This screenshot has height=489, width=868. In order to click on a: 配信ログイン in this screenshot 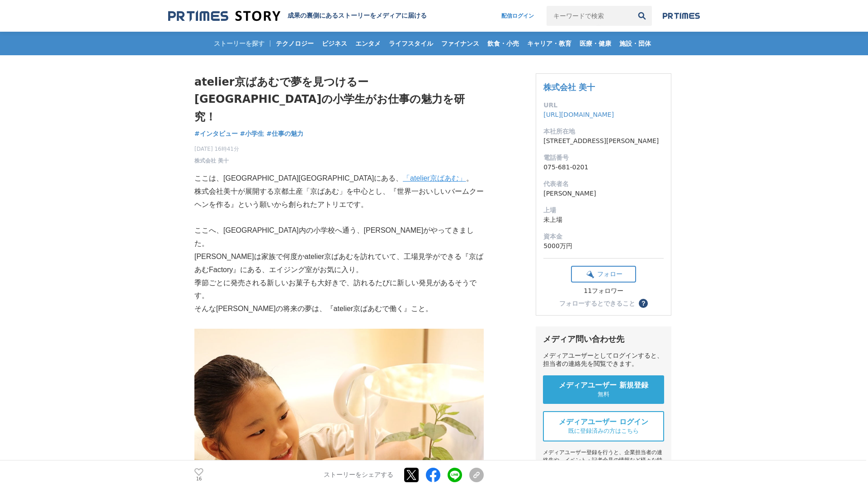, I will do `click(518, 16)`.